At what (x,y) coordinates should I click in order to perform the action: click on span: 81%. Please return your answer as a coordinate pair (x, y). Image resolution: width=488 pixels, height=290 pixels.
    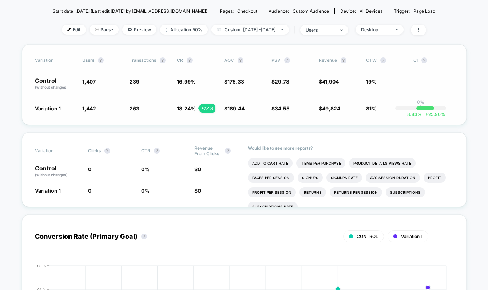
    Looking at the image, I should click on (371, 108).